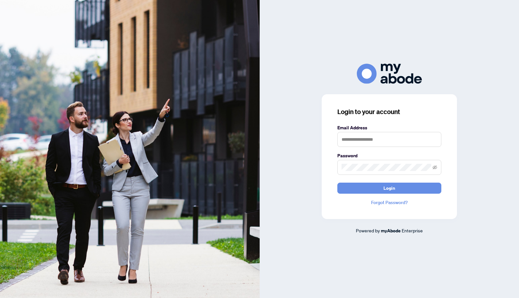  I want to click on a: myAbode, so click(390, 231).